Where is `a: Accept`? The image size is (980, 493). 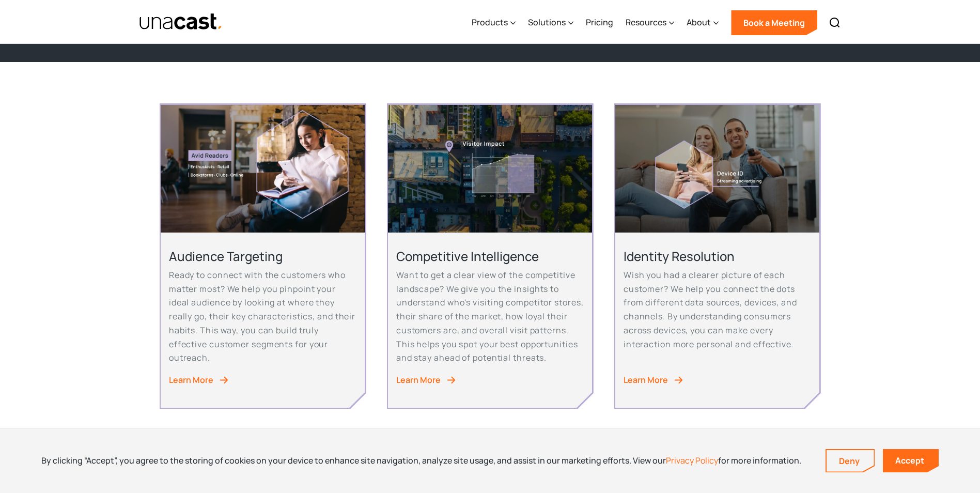 a: Accept is located at coordinates (911, 461).